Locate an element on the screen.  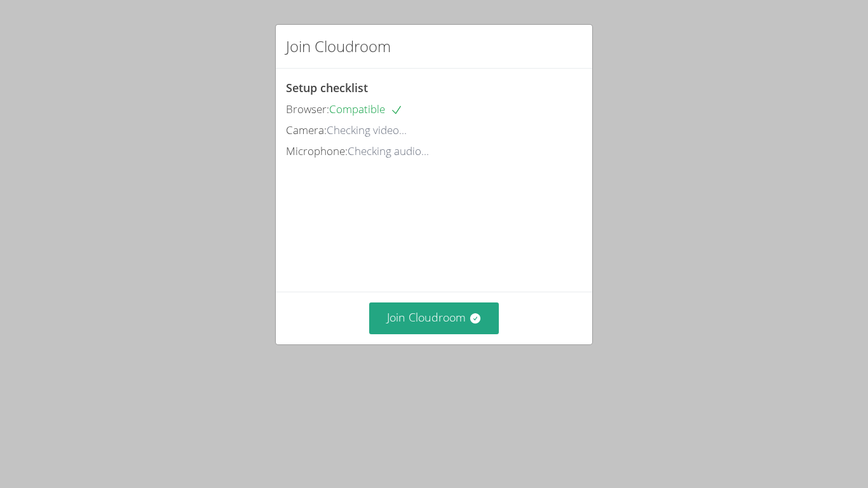
span: Browser: is located at coordinates (307, 108).